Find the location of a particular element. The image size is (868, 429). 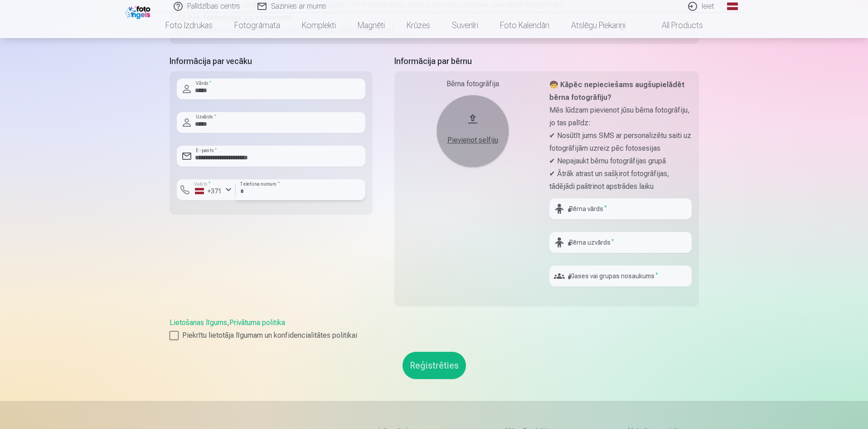

a: Suvenīri is located at coordinates (465, 25).